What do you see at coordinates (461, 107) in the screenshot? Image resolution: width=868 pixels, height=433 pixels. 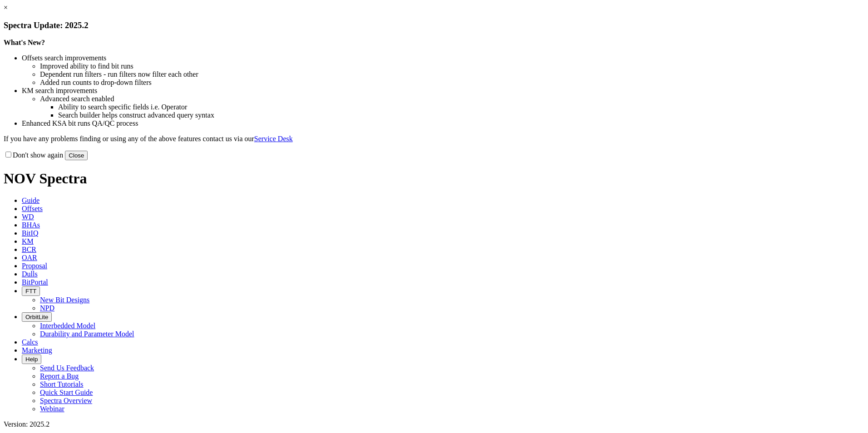 I see `li: Ability to search specific fields i.e. Operator` at bounding box center [461, 107].